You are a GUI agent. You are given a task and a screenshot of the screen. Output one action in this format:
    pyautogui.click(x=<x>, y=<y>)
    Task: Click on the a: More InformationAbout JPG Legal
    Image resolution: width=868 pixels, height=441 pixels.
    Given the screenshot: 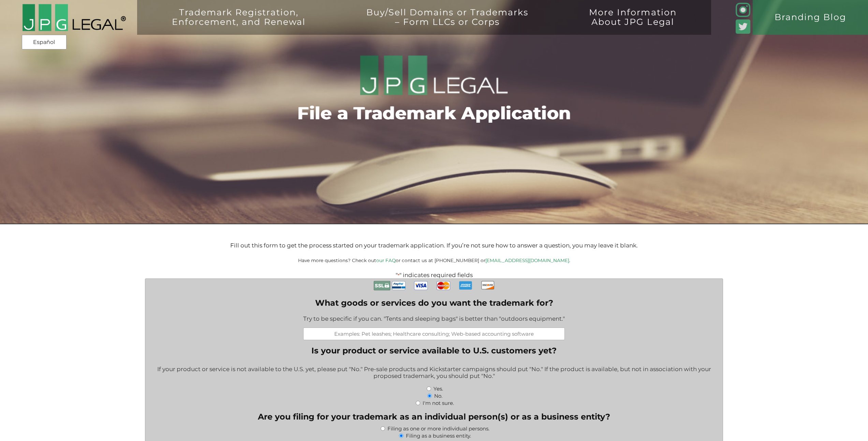 What is the action you would take?
    pyautogui.click(x=632, y=25)
    